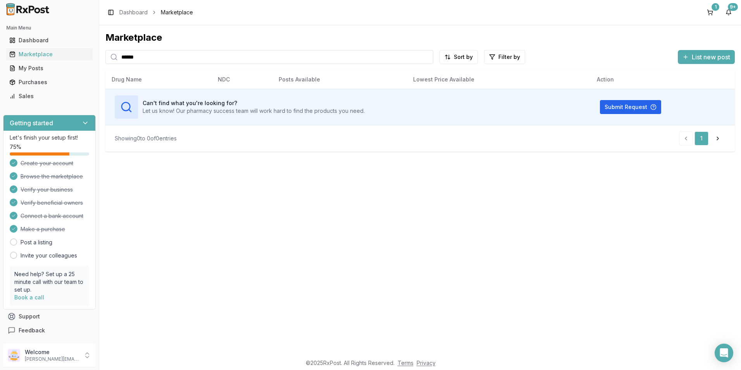 The image size is (741, 370). What do you see at coordinates (49, 96) in the screenshot?
I see `div: Sales` at bounding box center [49, 96].